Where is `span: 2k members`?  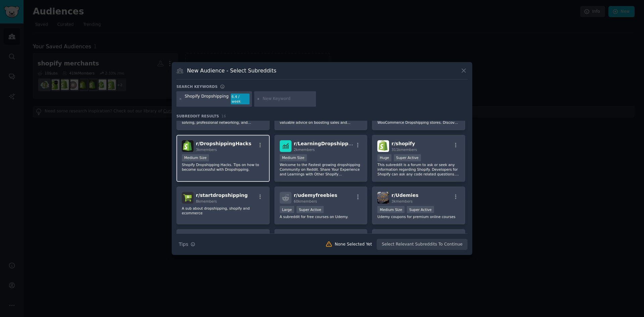
span: 2k members is located at coordinates (304, 149).